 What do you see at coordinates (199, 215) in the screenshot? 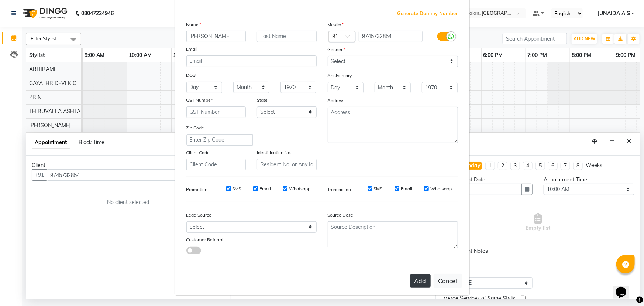
I see `label: Lead Source` at bounding box center [199, 215].